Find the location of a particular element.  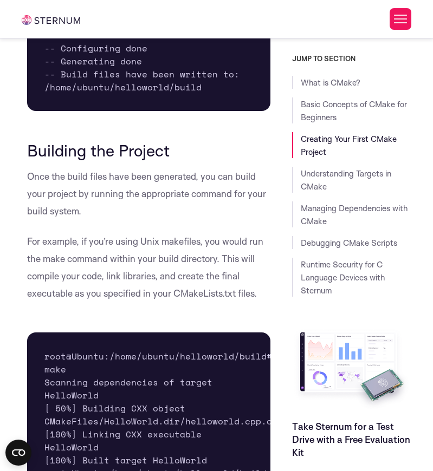

a: Debugging CMake Scripts is located at coordinates (349, 243).